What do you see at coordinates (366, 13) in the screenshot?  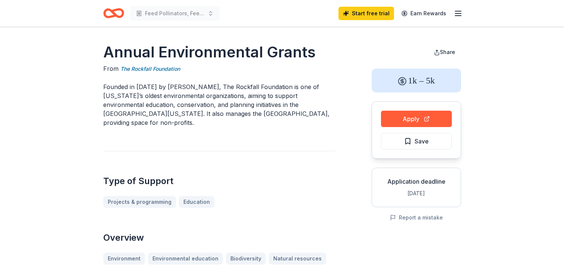 I see `a: Start free trial` at bounding box center [366, 13].